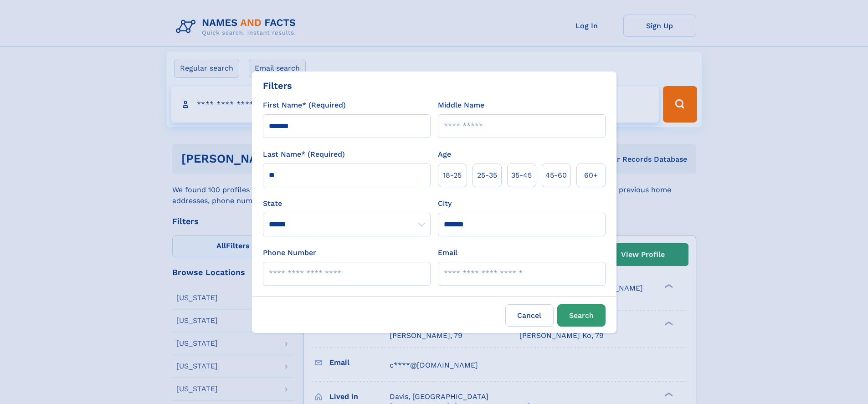 Image resolution: width=868 pixels, height=404 pixels. What do you see at coordinates (582, 315) in the screenshot?
I see `button: Search` at bounding box center [582, 315].